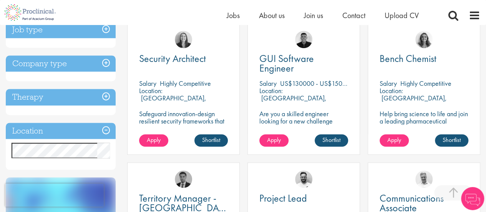 Image resolution: width=486 pixels, height=212 pixels. Describe the element at coordinates (401, 15) in the screenshot. I see `span: Upload CV` at that location.